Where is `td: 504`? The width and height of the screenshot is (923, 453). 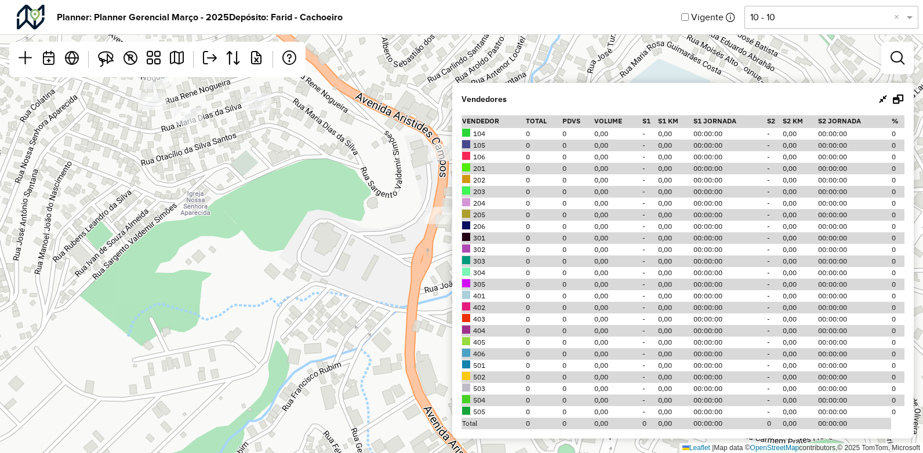 td: 504 is located at coordinates (493, 401).